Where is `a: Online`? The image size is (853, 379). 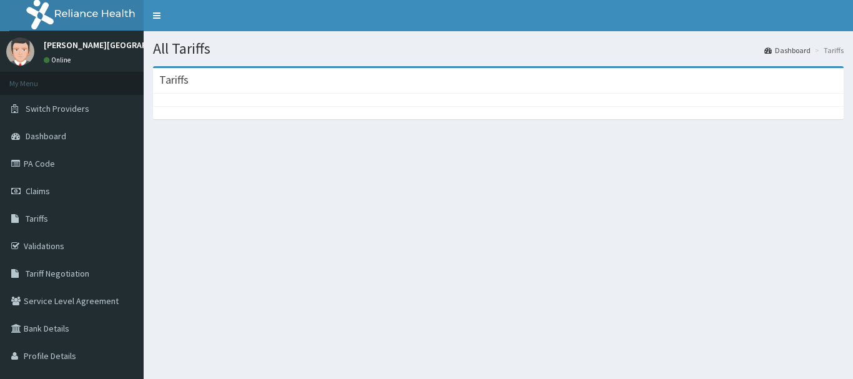 a: Online is located at coordinates (59, 60).